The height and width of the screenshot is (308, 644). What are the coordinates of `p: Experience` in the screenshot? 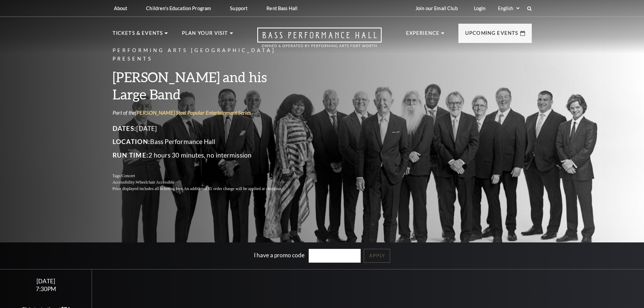 It's located at (423, 35).